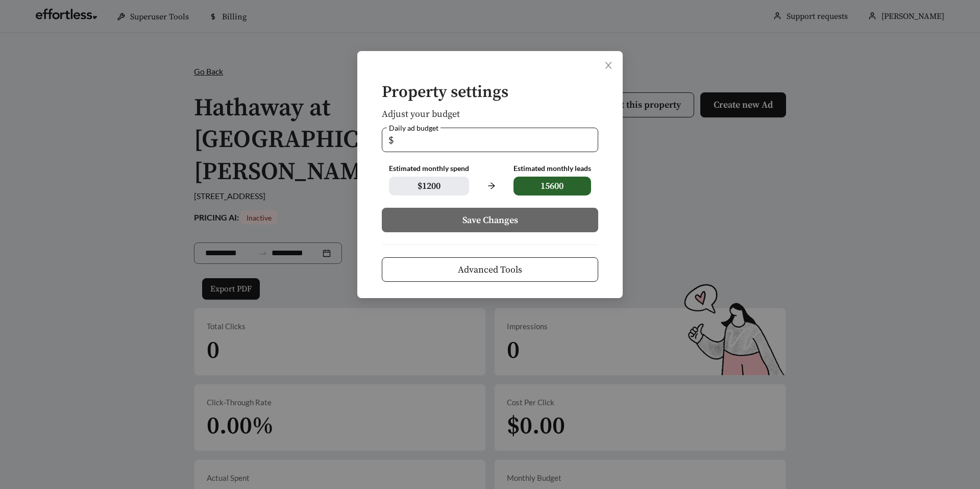  I want to click on span: Advanced Tools, so click(490, 269).